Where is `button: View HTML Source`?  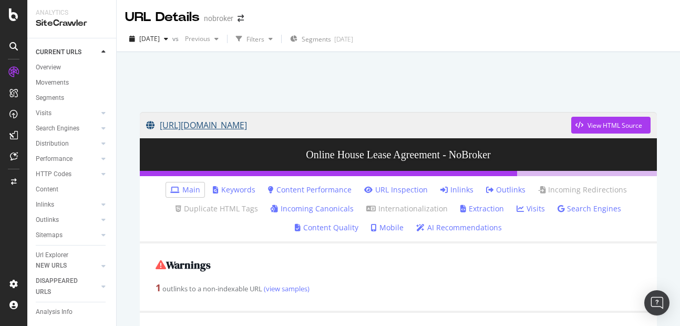 button: View HTML Source is located at coordinates (611, 125).